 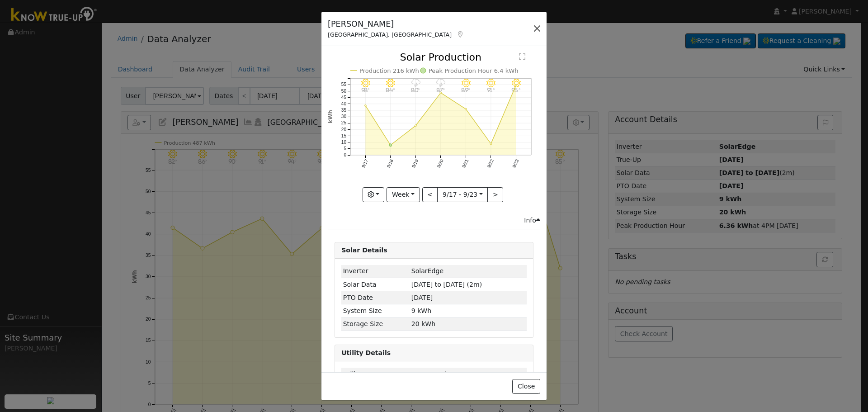 I want to click on strong: Solar Details, so click(x=364, y=250).